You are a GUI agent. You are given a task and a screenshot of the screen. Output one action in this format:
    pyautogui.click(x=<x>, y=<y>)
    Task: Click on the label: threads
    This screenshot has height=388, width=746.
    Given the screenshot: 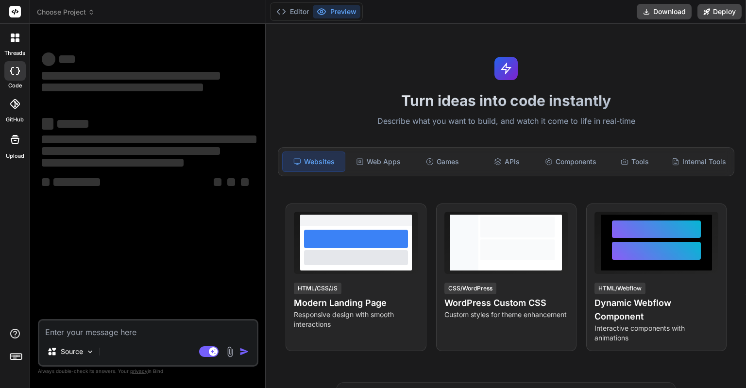 What is the action you would take?
    pyautogui.click(x=15, y=53)
    